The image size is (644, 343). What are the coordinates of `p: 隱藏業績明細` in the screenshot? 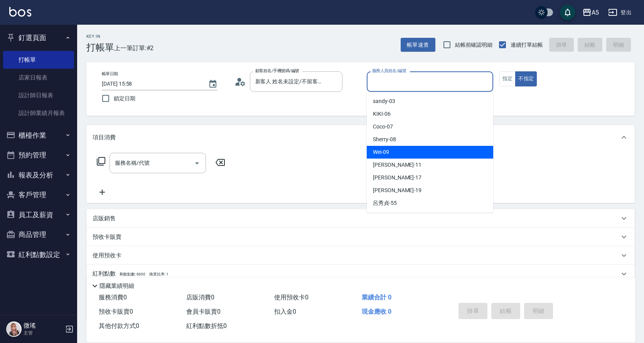 It's located at (117, 286).